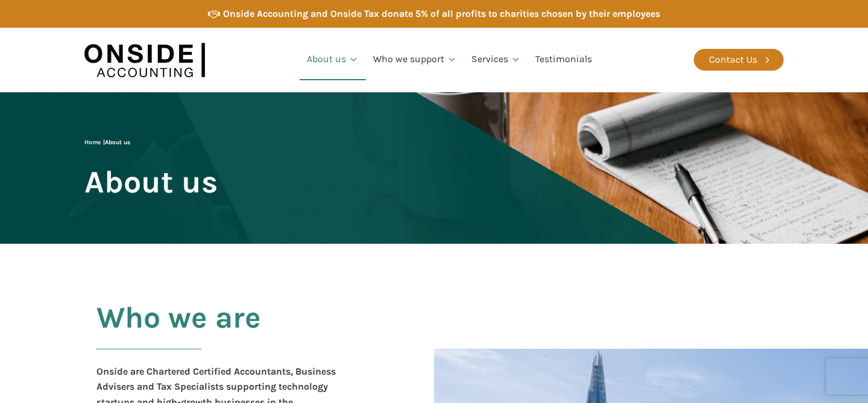  What do you see at coordinates (496, 60) in the screenshot?
I see `a: Services` at bounding box center [496, 60].